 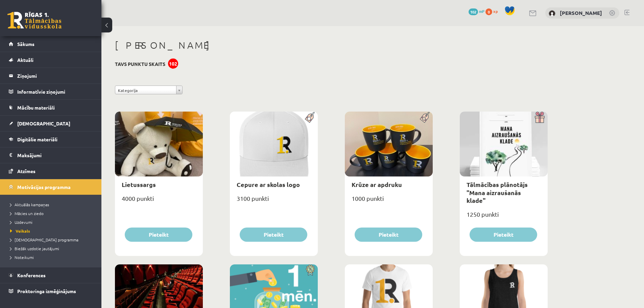 I want to click on span: Kategorija, so click(x=146, y=90).